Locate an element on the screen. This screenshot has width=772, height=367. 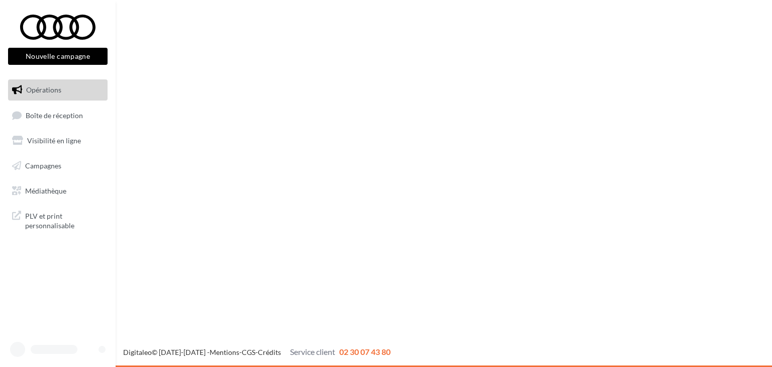
a: Campagnes is located at coordinates (58, 166).